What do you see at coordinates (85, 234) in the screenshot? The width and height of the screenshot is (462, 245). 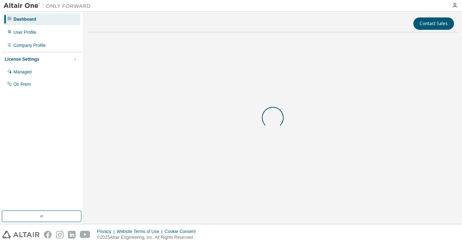 I see `img: youtube.svg` at bounding box center [85, 234].